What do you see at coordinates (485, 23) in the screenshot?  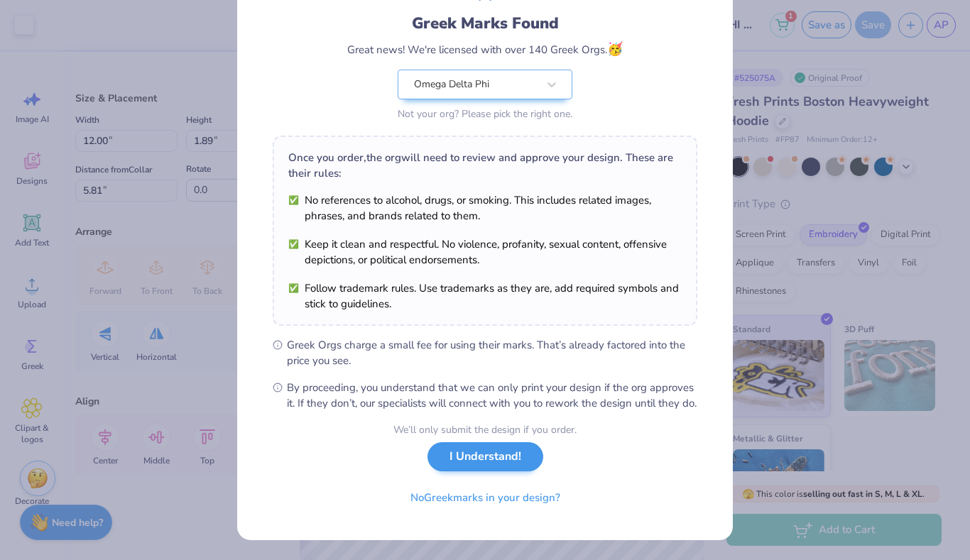 I see `div: Greek Marks Found` at bounding box center [485, 23].